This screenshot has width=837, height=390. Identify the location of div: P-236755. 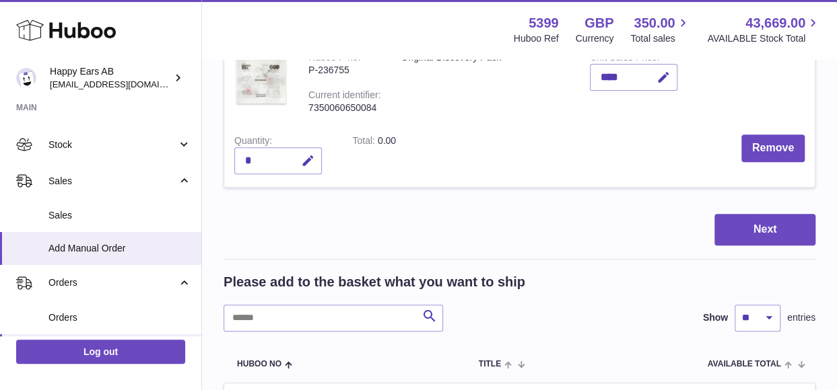
(344, 70).